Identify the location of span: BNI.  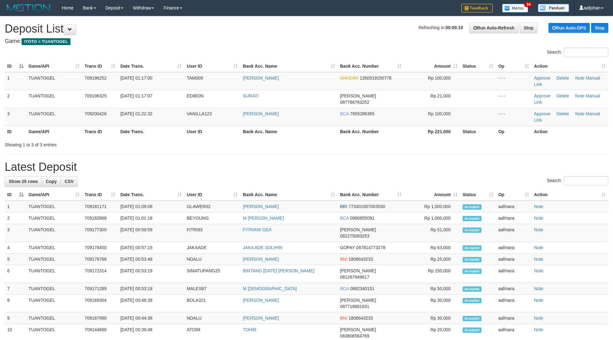
(343, 318).